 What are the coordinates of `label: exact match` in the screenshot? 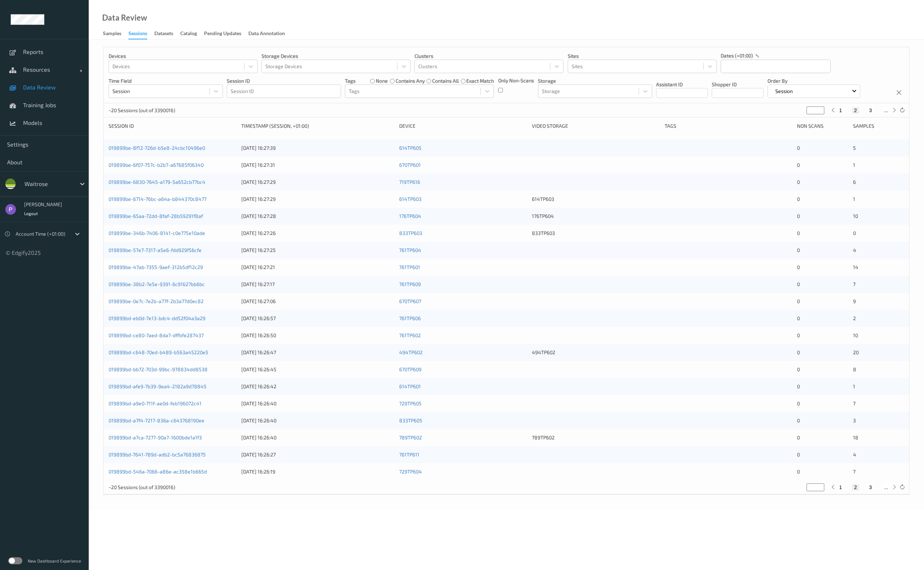 It's located at (480, 81).